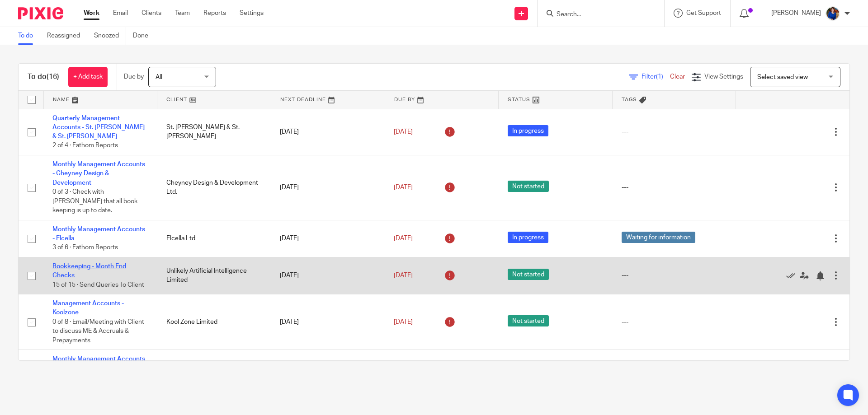  I want to click on a: To do, so click(29, 36).